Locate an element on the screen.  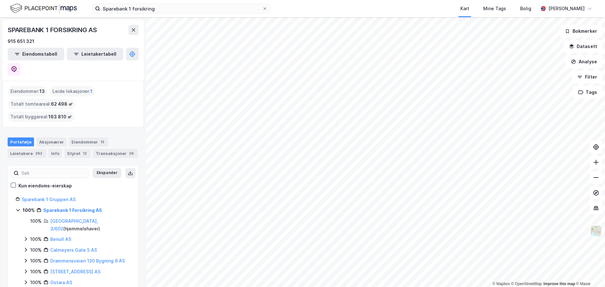
a: Improve this map is located at coordinates (560, 284).